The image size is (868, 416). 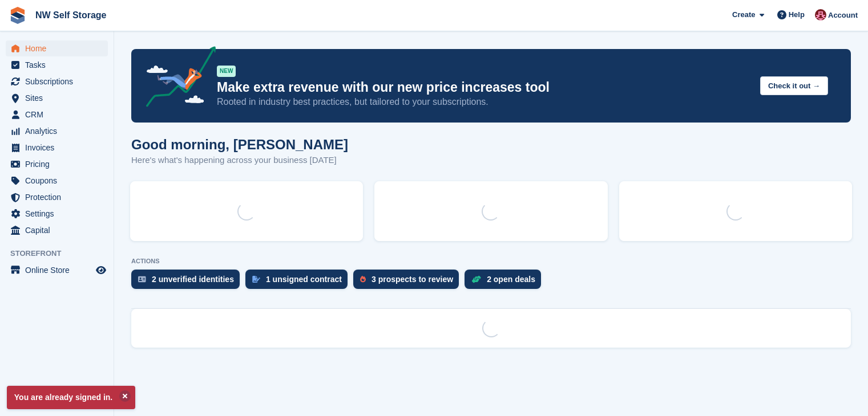 I want to click on img: verify_identity-adf6edd0f0f0b5bbfe63781bf79b02c33cf7c696d77639b501bdc392416b5a36.svg, so click(x=142, y=280).